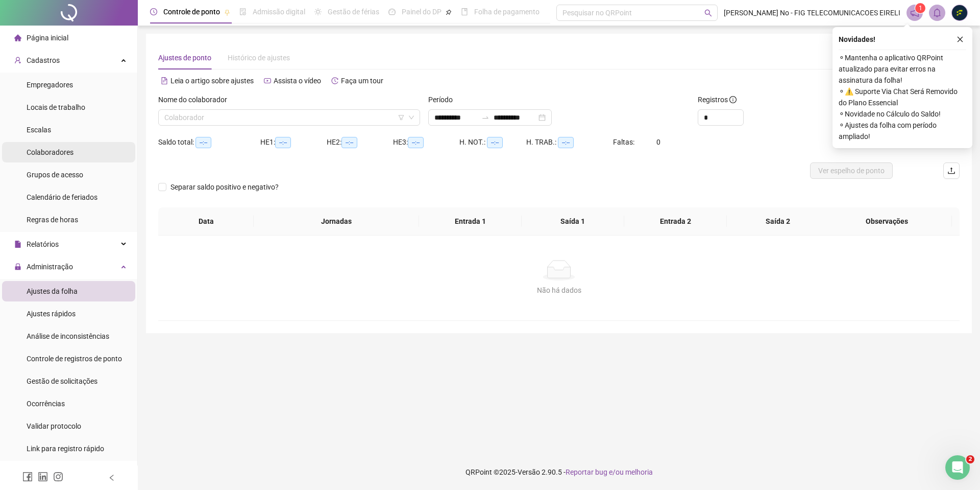 This screenshot has height=490, width=980. I want to click on span: home, so click(18, 38).